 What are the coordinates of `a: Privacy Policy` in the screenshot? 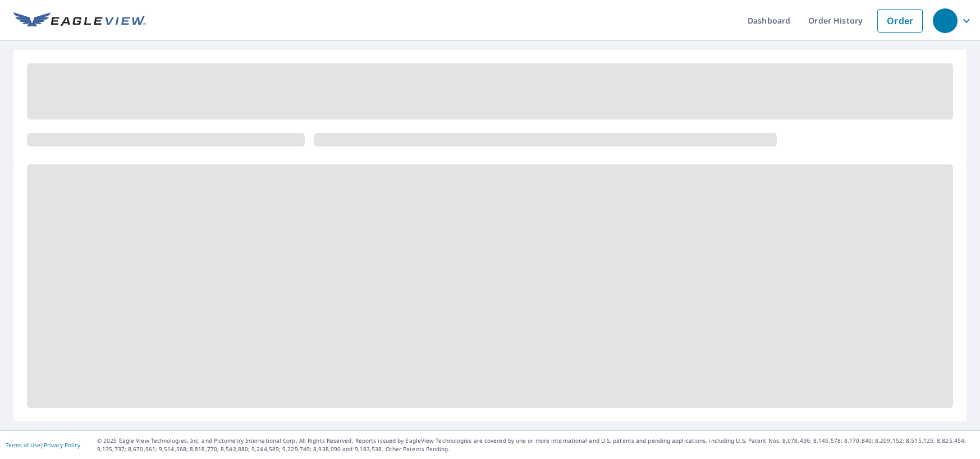 It's located at (61, 445).